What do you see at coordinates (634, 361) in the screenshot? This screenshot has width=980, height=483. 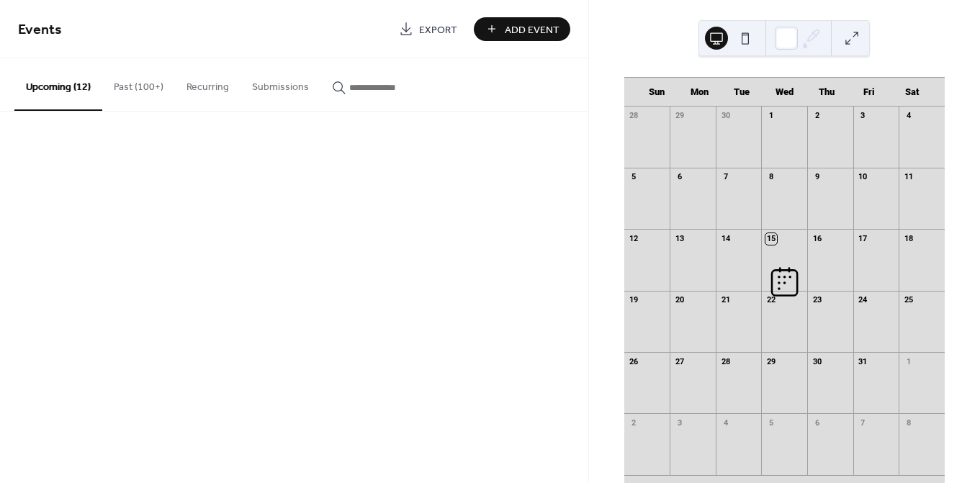 I see `div: 26` at bounding box center [634, 361].